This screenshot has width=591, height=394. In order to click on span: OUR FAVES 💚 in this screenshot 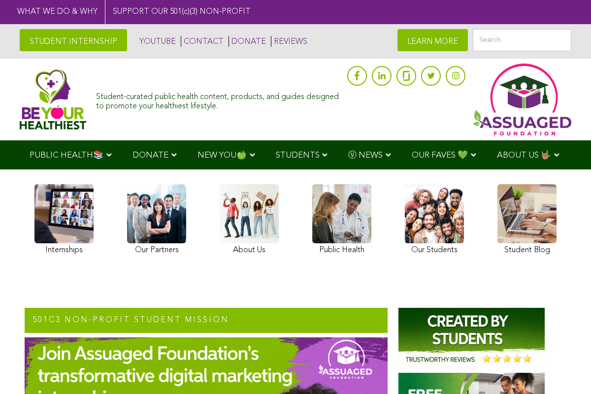, I will do `click(440, 155)`.